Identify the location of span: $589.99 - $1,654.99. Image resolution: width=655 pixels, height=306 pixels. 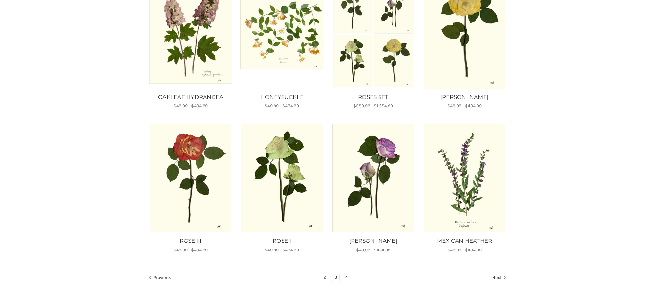
(373, 106).